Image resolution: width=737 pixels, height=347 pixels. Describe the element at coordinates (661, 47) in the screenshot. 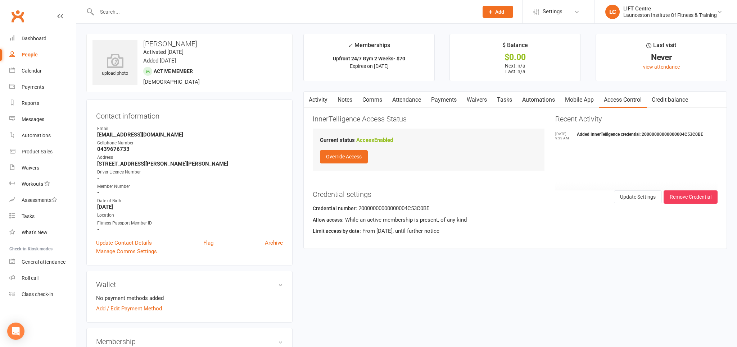

I see `div: Last visit` at that location.